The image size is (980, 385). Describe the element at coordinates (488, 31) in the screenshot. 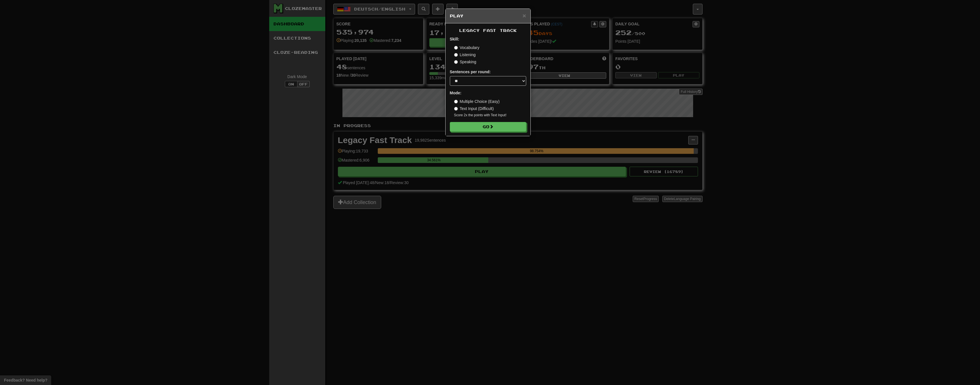

I see `span: Legacy Fast Track` at that location.